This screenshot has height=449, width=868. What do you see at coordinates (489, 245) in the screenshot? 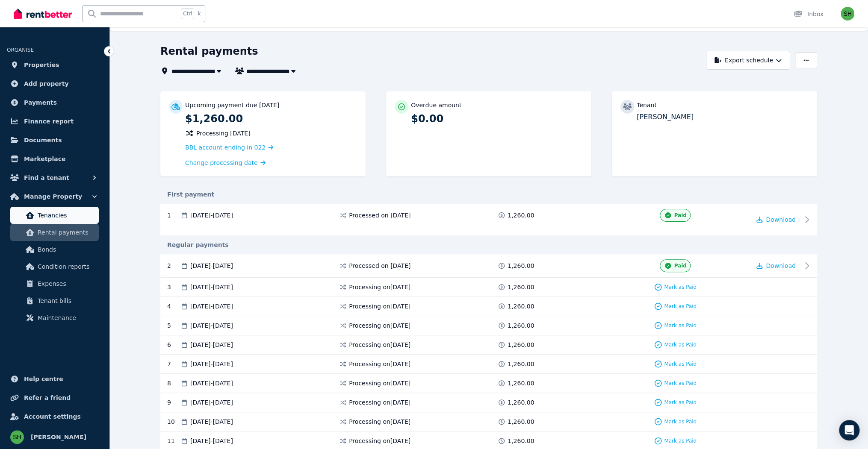
I see `div: Regular payments` at bounding box center [489, 245].